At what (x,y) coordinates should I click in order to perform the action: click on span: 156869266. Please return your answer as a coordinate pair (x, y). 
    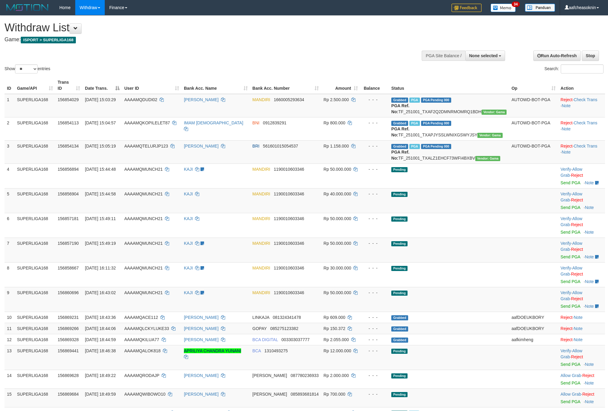
    Looking at the image, I should click on (68, 329).